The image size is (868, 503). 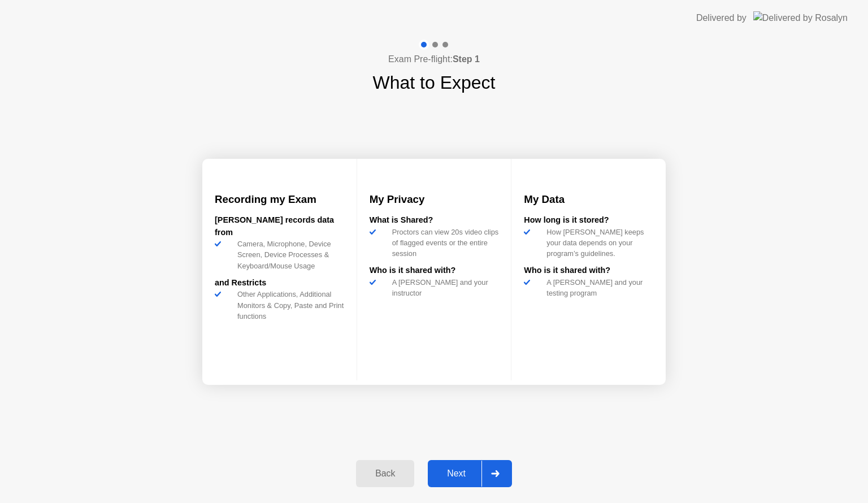 What do you see at coordinates (588, 199) in the screenshot?
I see `h3: My Data` at bounding box center [588, 199].